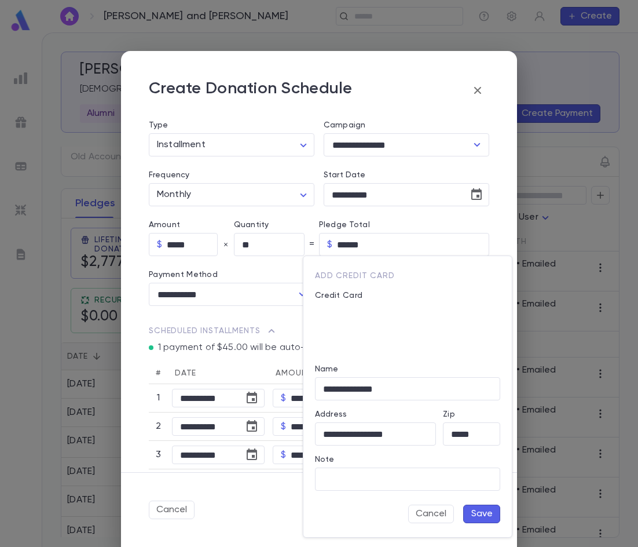 The width and height of the screenshot is (638, 547). What do you see at coordinates (482, 514) in the screenshot?
I see `button: Save` at bounding box center [482, 514].